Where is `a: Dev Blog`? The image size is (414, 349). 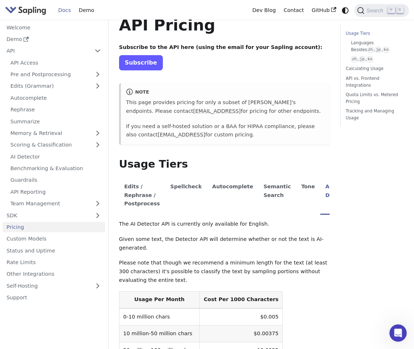 a: Dev Blog is located at coordinates (264, 10).